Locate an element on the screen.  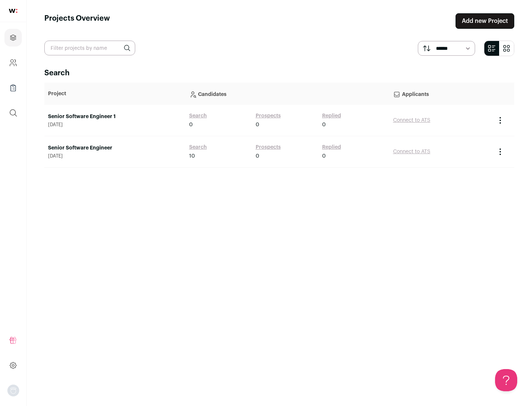
h1: Projects Overview is located at coordinates (77, 21).